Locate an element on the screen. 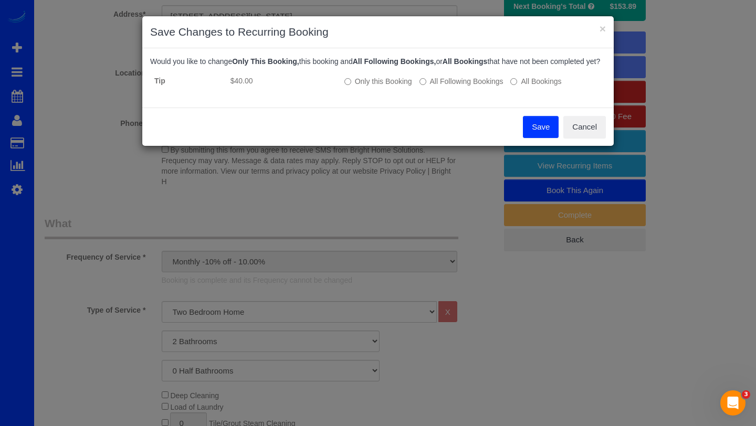 The height and width of the screenshot is (426, 756). td: $40.00 is located at coordinates (283, 81).